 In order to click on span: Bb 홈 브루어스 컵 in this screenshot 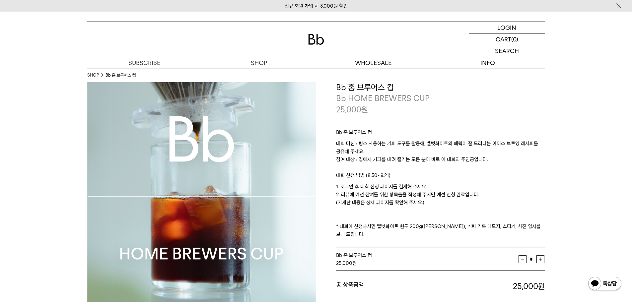, I will do `click(354, 256)`.